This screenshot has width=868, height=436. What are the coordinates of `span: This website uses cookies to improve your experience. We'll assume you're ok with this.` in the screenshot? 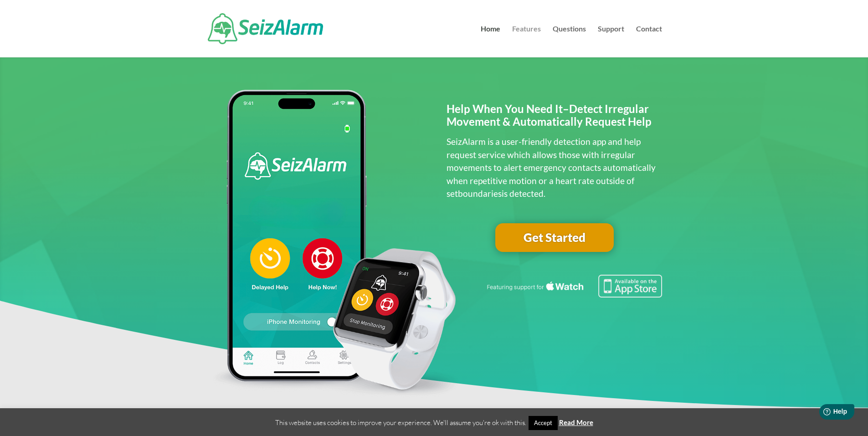 It's located at (435, 423).